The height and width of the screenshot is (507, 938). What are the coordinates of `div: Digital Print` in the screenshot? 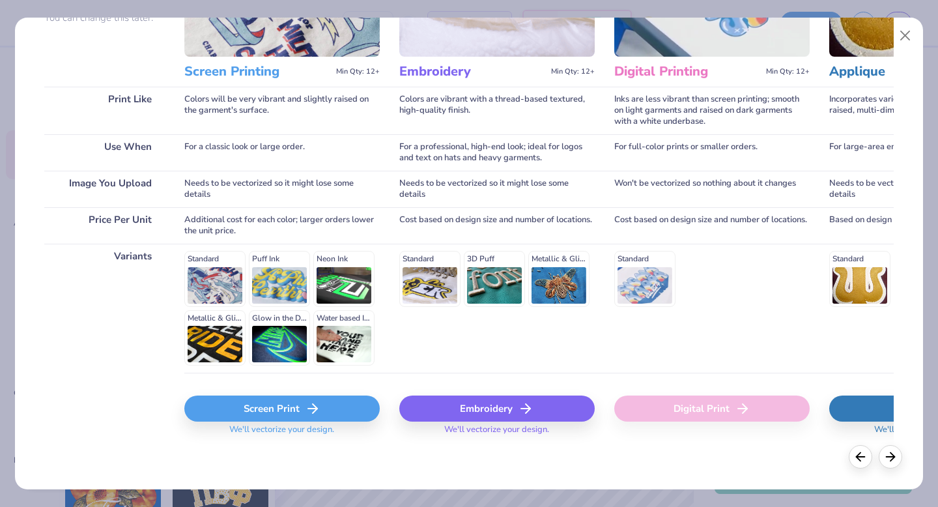 It's located at (712, 408).